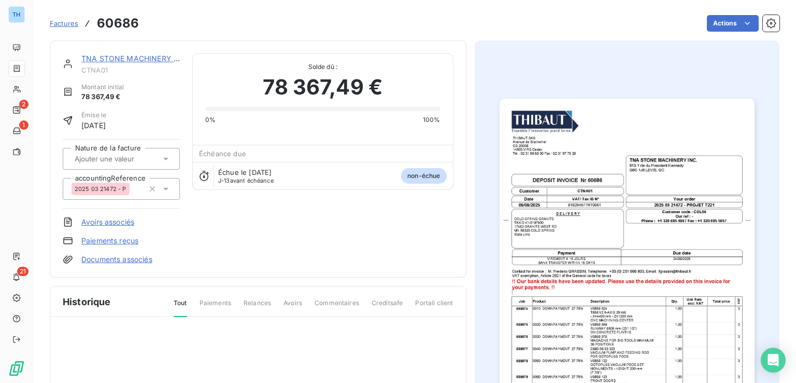 This screenshot has height=383, width=796. What do you see at coordinates (23, 271) in the screenshot?
I see `span: 21` at bounding box center [23, 271].